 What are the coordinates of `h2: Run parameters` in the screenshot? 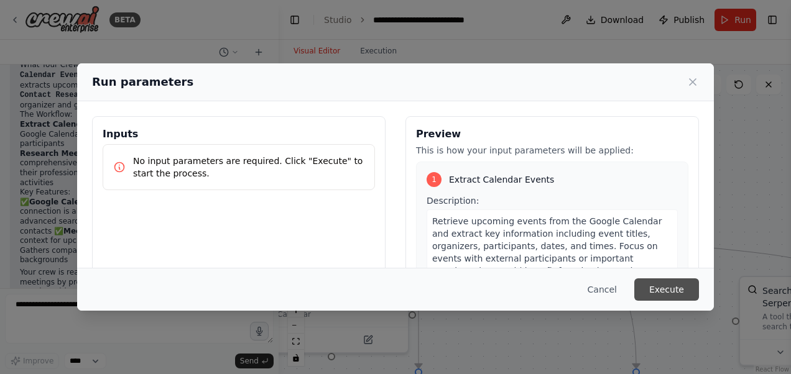 It's located at (142, 82).